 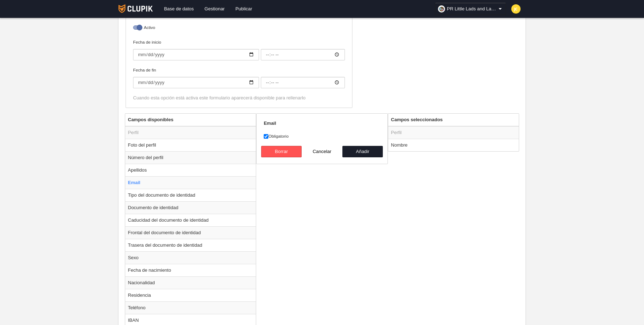 What do you see at coordinates (191, 145) in the screenshot?
I see `td: Foto del perfil` at bounding box center [191, 145].